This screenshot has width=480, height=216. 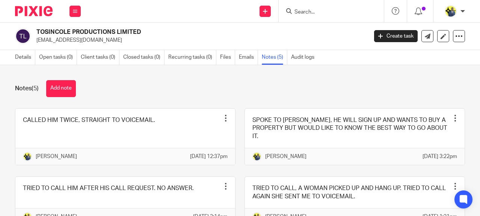 I want to click on h1: Notes, so click(x=27, y=88).